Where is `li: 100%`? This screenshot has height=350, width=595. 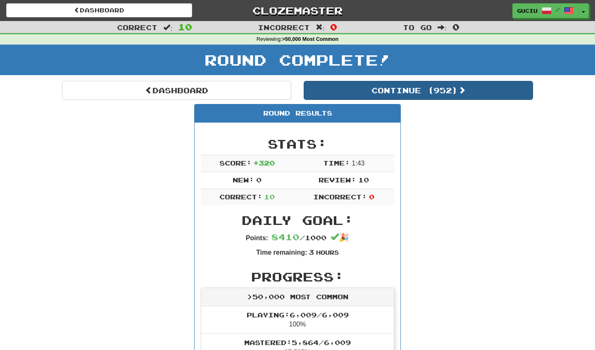
li: 100% is located at coordinates (297, 321).